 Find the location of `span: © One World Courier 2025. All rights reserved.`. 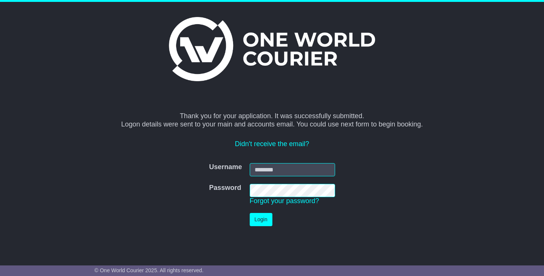

span: © One World Courier 2025. All rights reserved. is located at coordinates (149, 270).